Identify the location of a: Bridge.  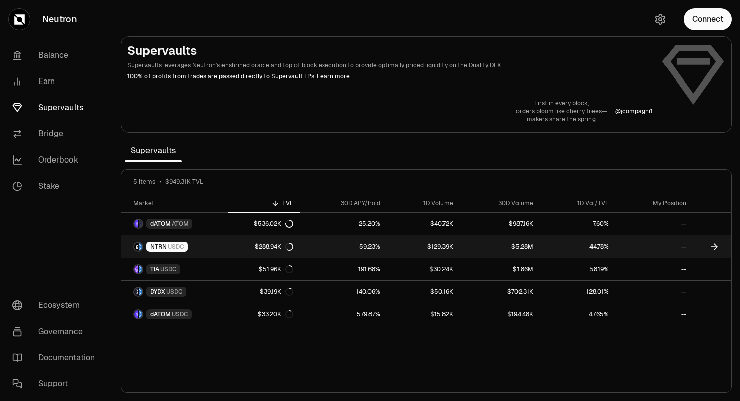
(56, 134).